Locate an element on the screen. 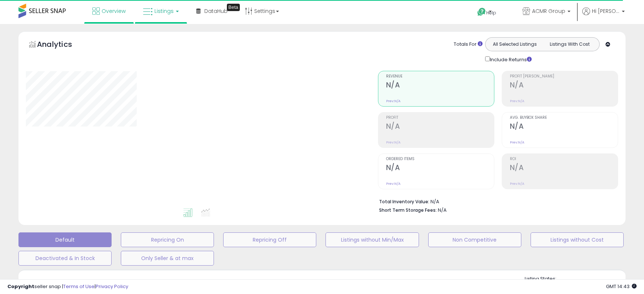  b: Short Term Storage Fees: is located at coordinates (408, 210).